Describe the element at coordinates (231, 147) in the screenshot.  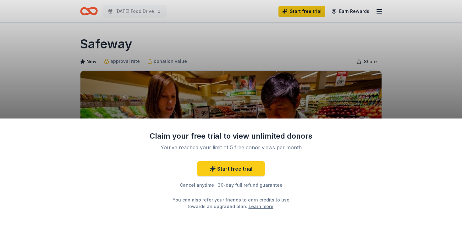
I see `div: You've reached your limit of 5 free donor views per month` at that location.